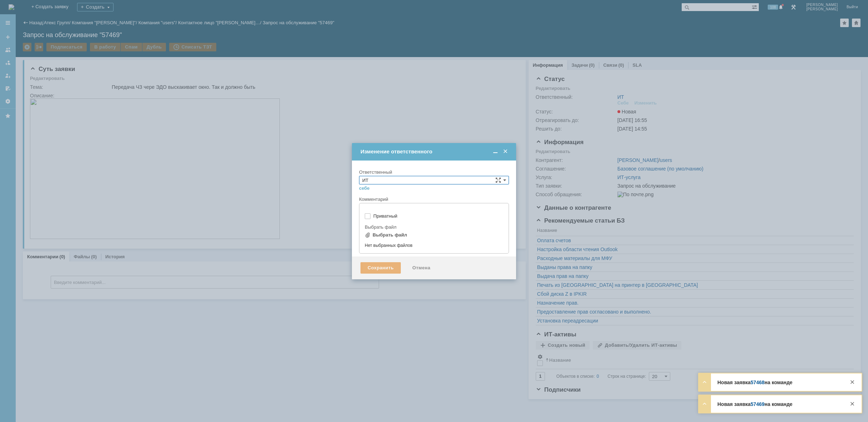 Image resolution: width=868 pixels, height=422 pixels. Describe the element at coordinates (496, 152) in the screenshot. I see `span: Свернуть (Ctrl + M)` at that location.